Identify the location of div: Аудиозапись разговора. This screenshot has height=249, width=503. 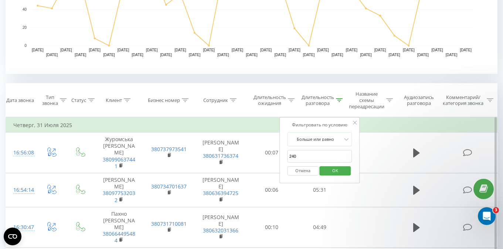
(419, 101).